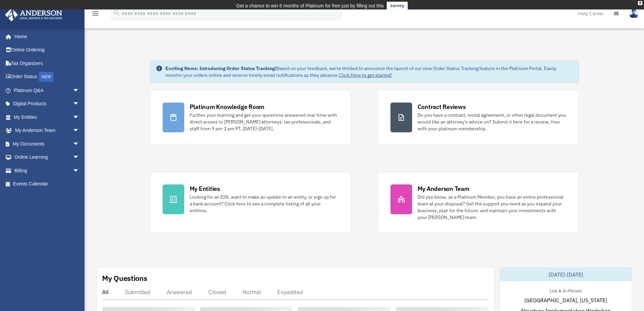 The image size is (644, 311). What do you see at coordinates (250, 117) in the screenshot?
I see `a: Platinum Knowledge Room Further your learning and get your questions answered real-time with dire...` at bounding box center [250, 117].